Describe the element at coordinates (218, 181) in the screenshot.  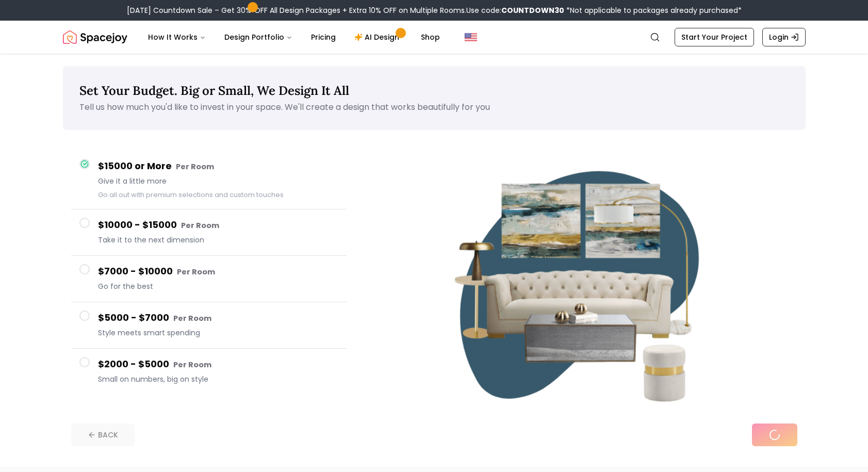
I see `span: Give it a little more` at that location.